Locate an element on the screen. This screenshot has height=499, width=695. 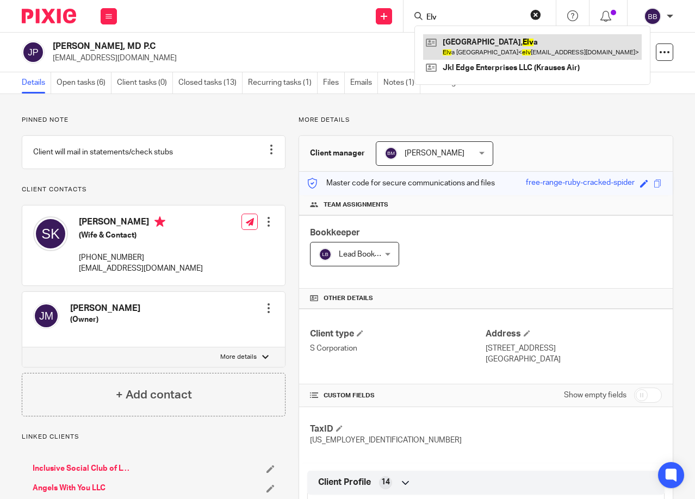
h3: Client manager is located at coordinates (337, 153).